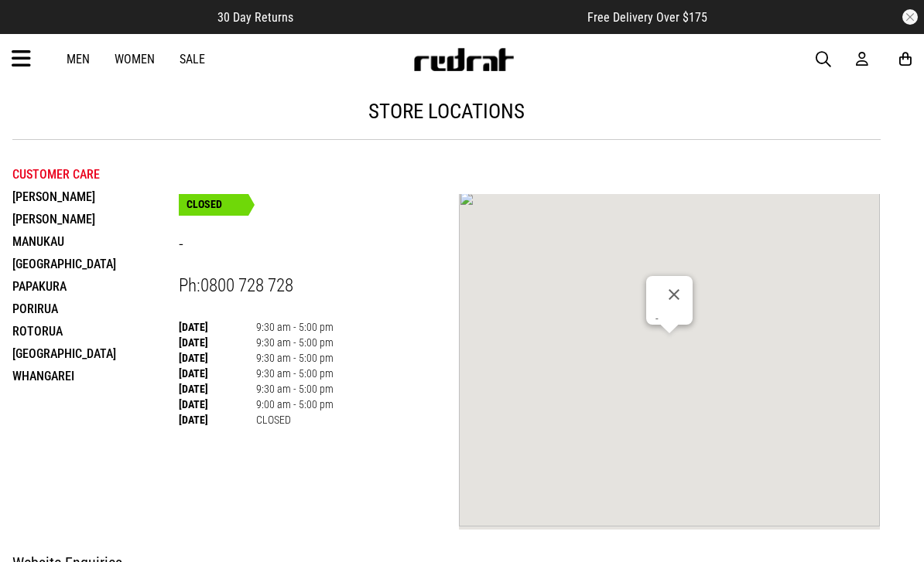  I want to click on span: Free Delivery Over $175, so click(646, 17).